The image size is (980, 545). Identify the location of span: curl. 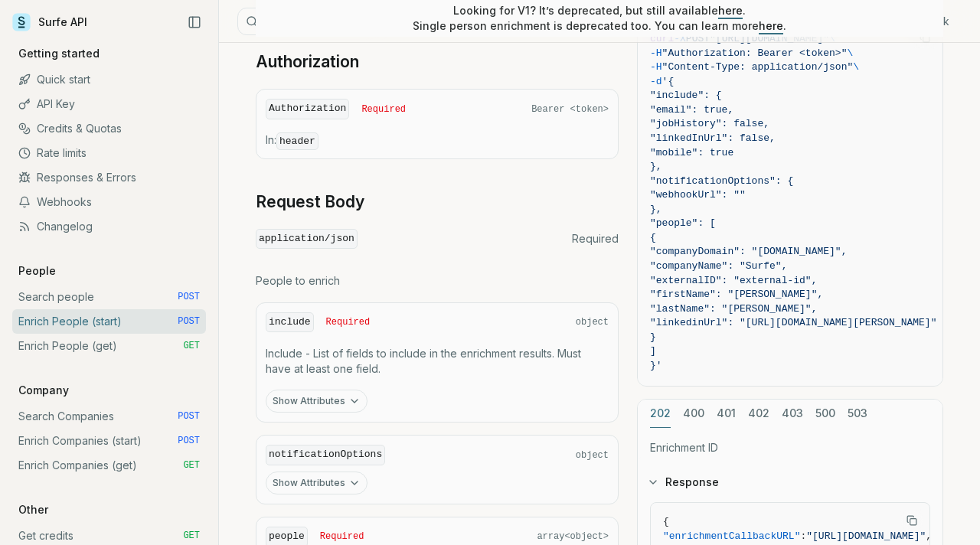
(662, 38).